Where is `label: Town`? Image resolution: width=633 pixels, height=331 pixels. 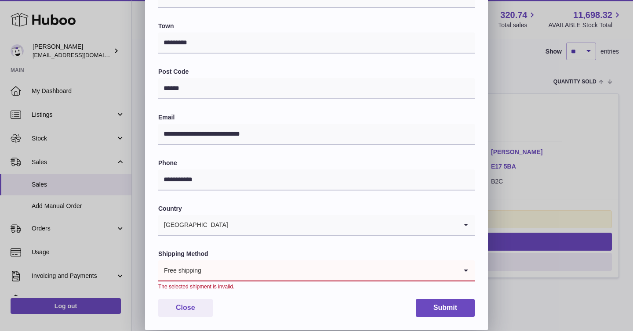
label: Town is located at coordinates (316, 26).